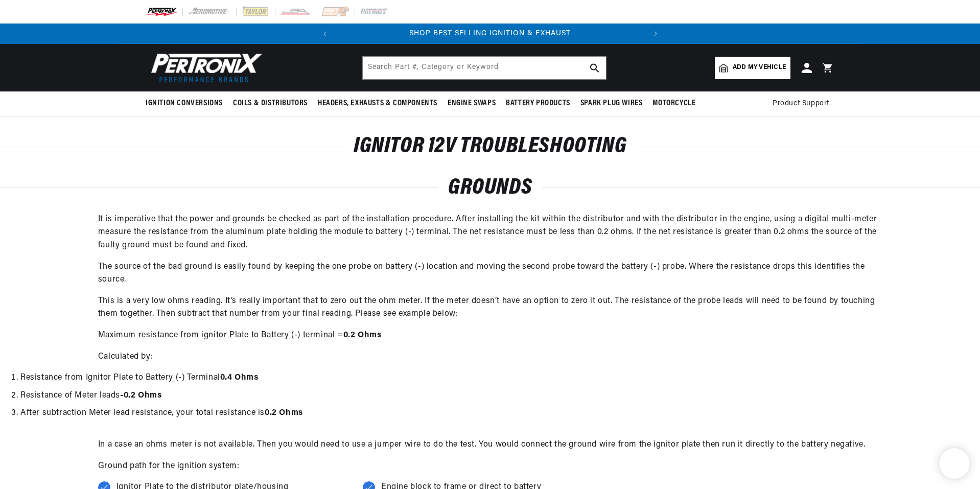  I want to click on span: Ignition Conversions, so click(184, 103).